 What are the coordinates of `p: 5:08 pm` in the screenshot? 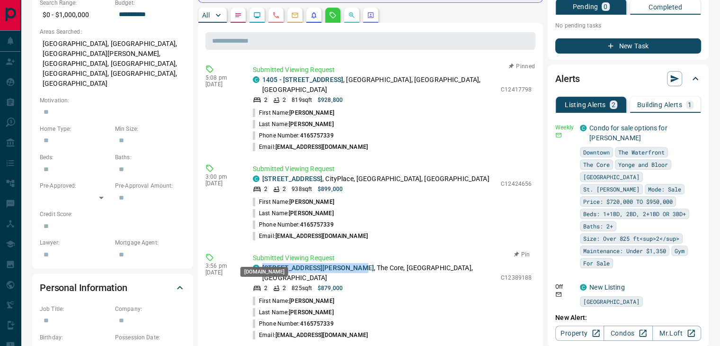 It's located at (222, 78).